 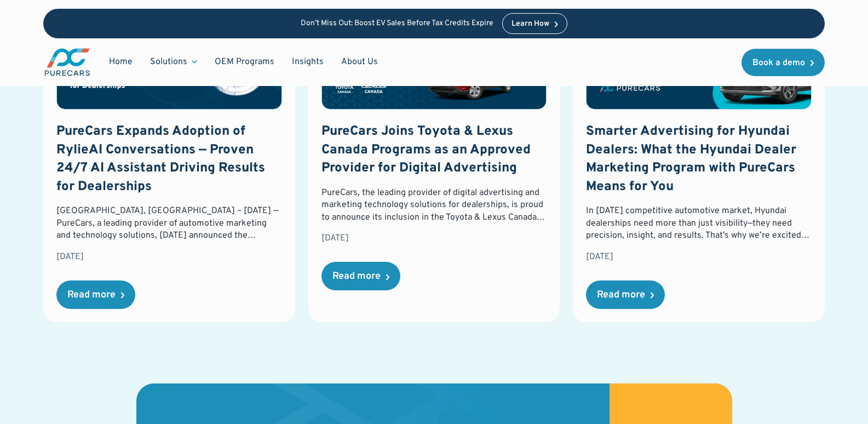 I want to click on div: Learn How, so click(x=530, y=24).